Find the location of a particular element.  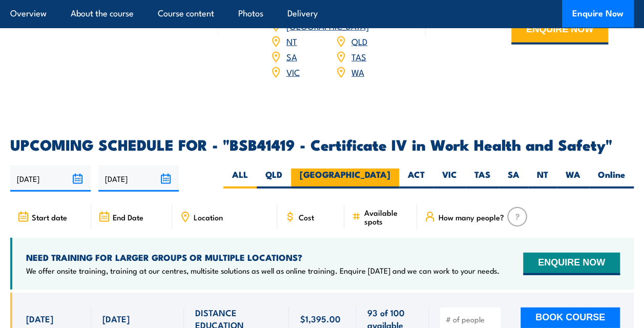

span: Cost is located at coordinates (307, 216).